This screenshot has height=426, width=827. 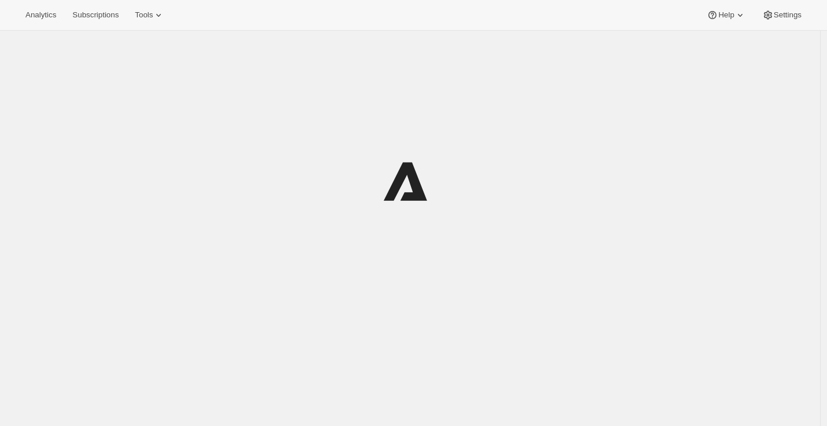 I want to click on span: Help, so click(x=726, y=15).